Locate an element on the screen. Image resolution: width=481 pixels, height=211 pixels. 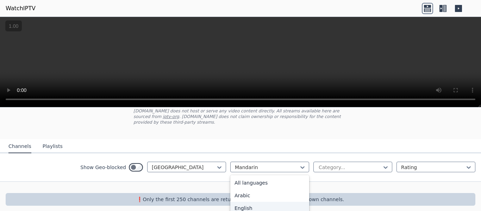
label: Show Geo-blocked is located at coordinates (103, 167).